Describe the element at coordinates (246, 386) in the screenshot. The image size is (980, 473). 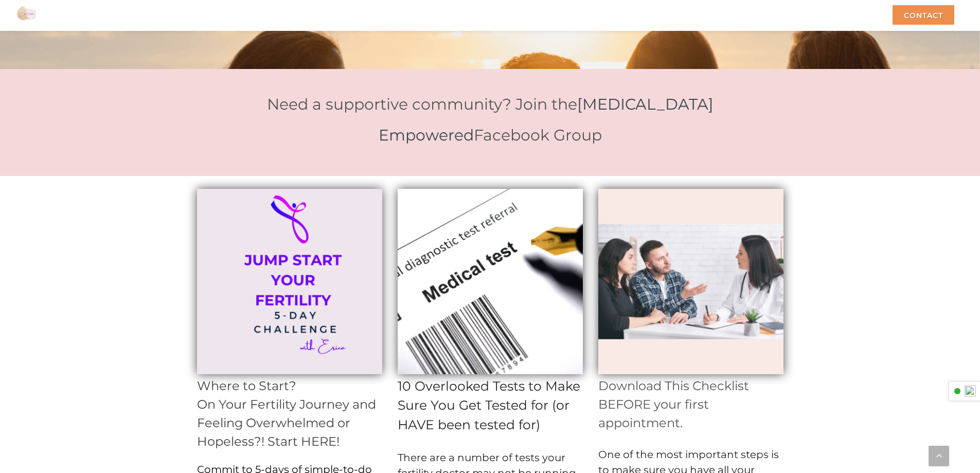
I see `span: Where to Start?` at that location.